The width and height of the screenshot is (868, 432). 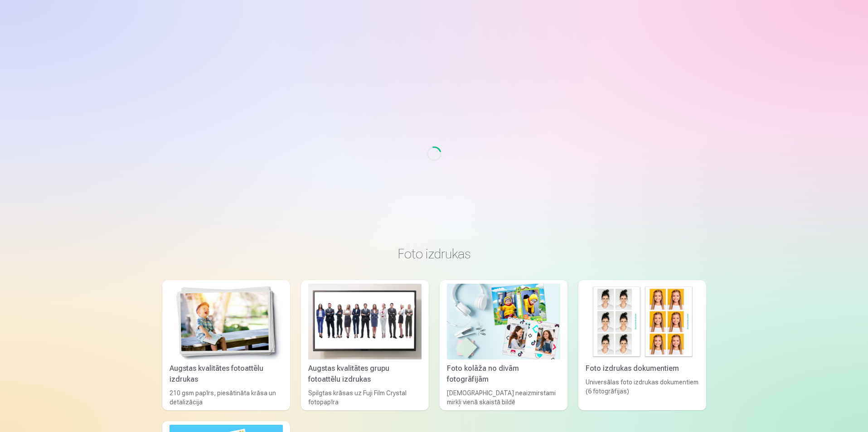 I want to click on div: 210 gsm papīrs, piesātināta krāsa un detalizācija, so click(x=226, y=398).